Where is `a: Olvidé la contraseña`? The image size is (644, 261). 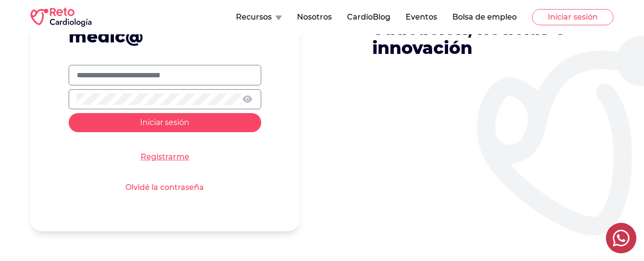 a: Olvidé la contraseña is located at coordinates (165, 187).